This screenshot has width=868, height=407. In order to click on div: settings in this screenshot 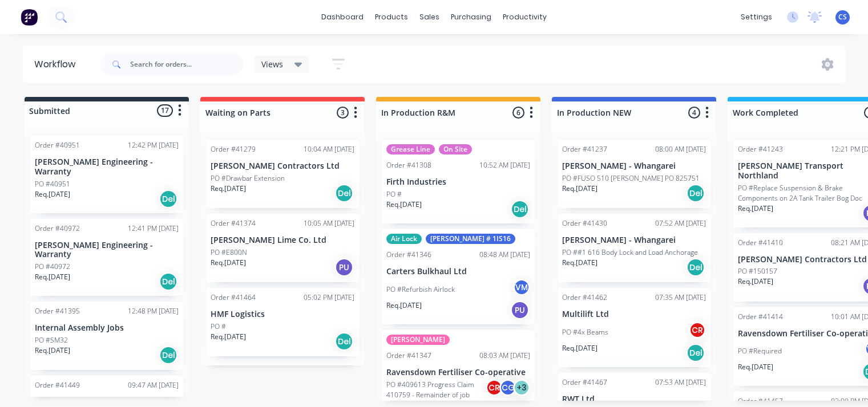, I will do `click(756, 17)`.